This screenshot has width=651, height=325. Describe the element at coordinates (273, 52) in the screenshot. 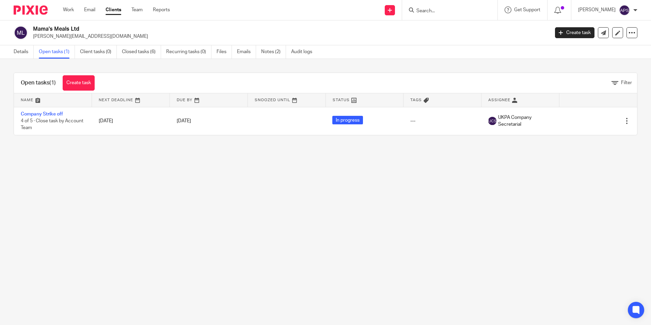

I see `a: Notes (2)` at that location.